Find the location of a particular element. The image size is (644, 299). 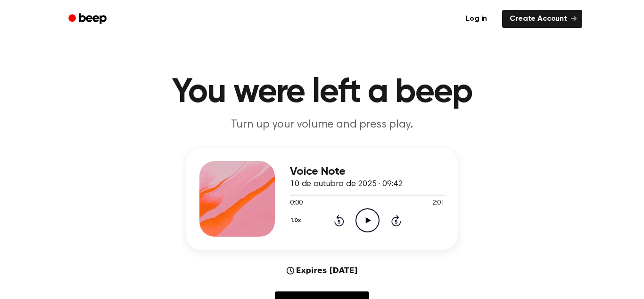

p: Turn up your volume and press play. is located at coordinates (322, 125).